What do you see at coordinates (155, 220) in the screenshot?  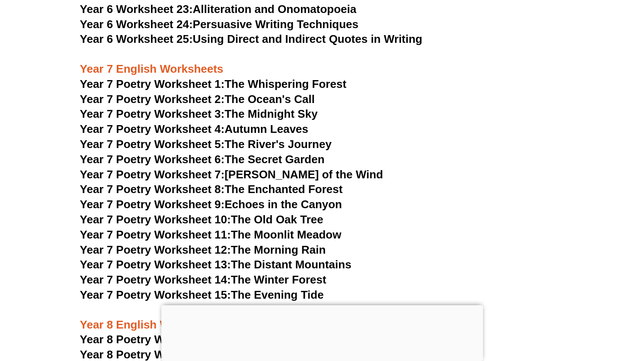 I see `span: Year 7 Poetry Worksheet 10:` at bounding box center [155, 220].